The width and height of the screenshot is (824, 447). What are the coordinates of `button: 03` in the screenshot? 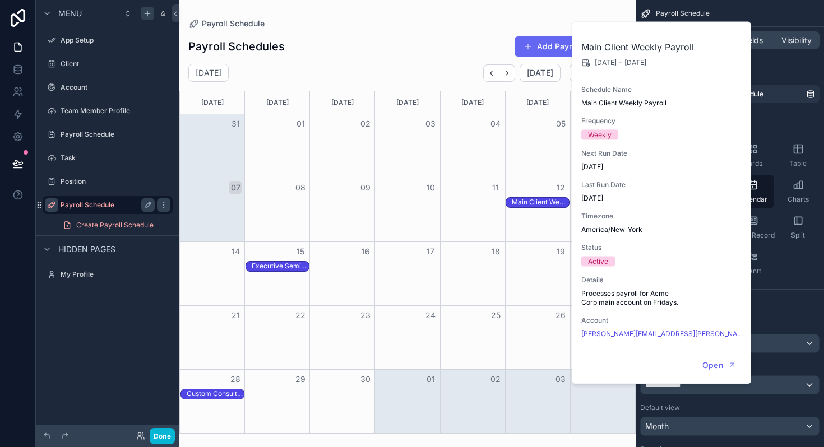 It's located at (431, 124).